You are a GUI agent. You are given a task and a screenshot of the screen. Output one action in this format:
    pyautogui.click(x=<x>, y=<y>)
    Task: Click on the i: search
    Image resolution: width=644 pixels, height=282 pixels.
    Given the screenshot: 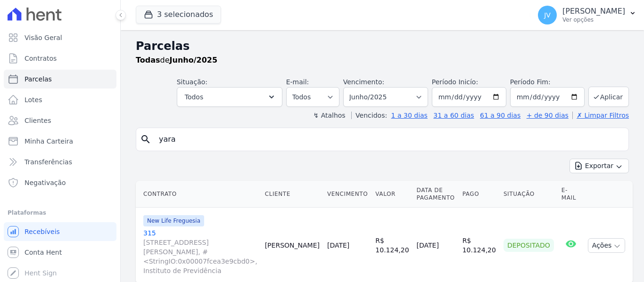 What is the action you would take?
    pyautogui.click(x=146, y=139)
    